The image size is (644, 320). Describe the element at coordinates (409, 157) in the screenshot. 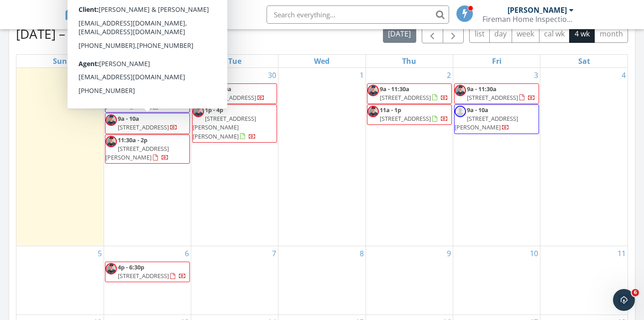

I see `td: Go to October 2, 2025` at that location.